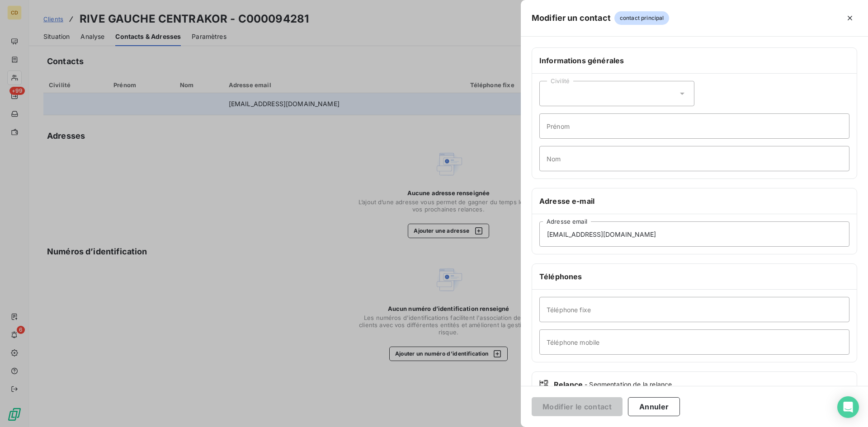 The image size is (868, 427). What do you see at coordinates (694, 201) in the screenshot?
I see `h6: Adresse e-mail` at bounding box center [694, 201].